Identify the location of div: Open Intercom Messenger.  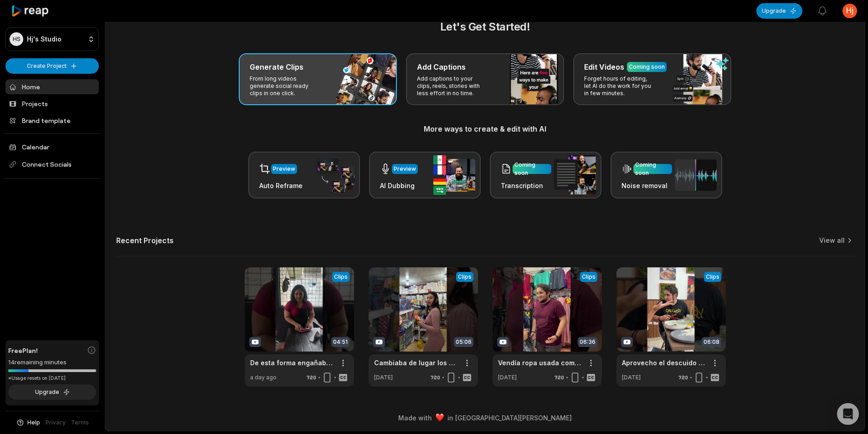
(848, 414).